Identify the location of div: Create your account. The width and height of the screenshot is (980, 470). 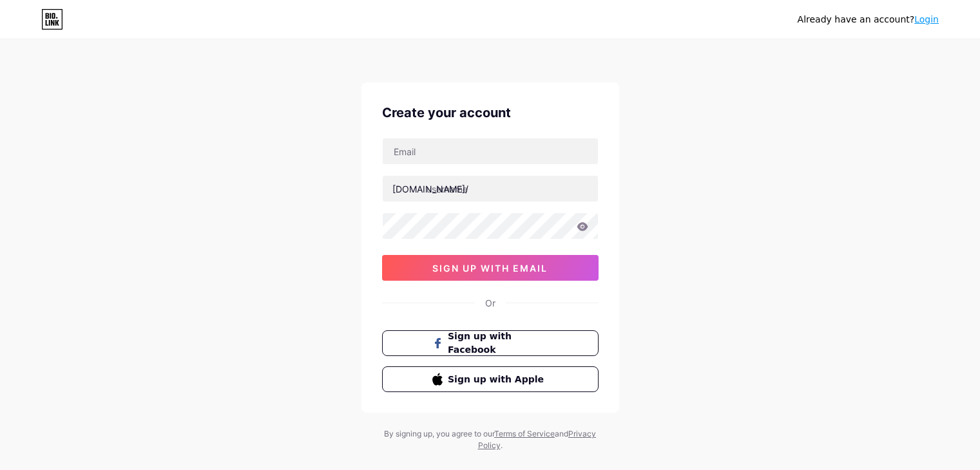
(490, 113).